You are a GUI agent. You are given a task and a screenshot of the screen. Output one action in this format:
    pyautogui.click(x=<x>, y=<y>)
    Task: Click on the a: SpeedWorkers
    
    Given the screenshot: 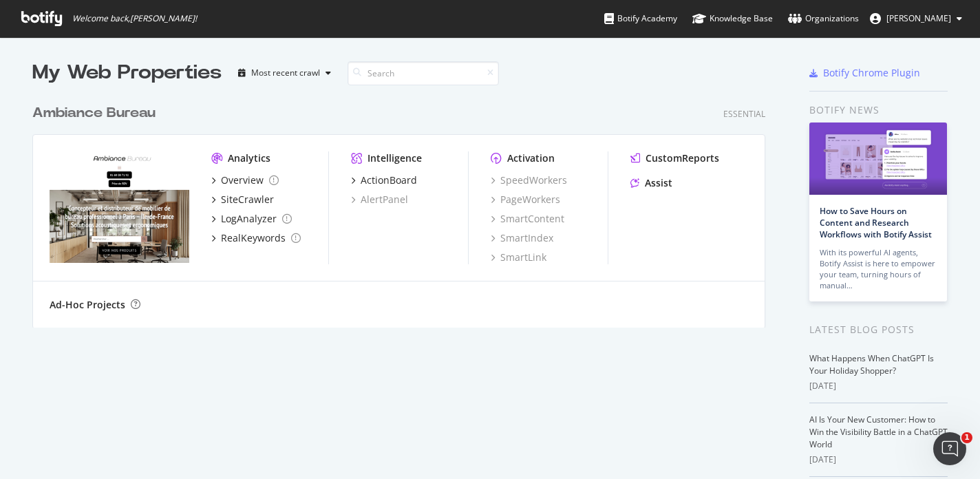 What is the action you would take?
    pyautogui.click(x=528, y=180)
    